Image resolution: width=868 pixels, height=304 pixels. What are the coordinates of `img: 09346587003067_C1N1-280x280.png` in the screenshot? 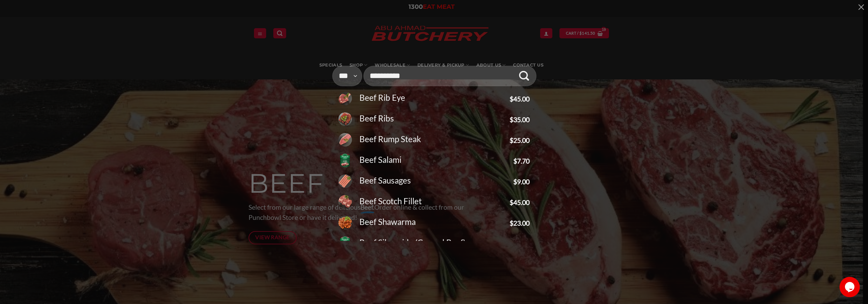 It's located at (345, 161).